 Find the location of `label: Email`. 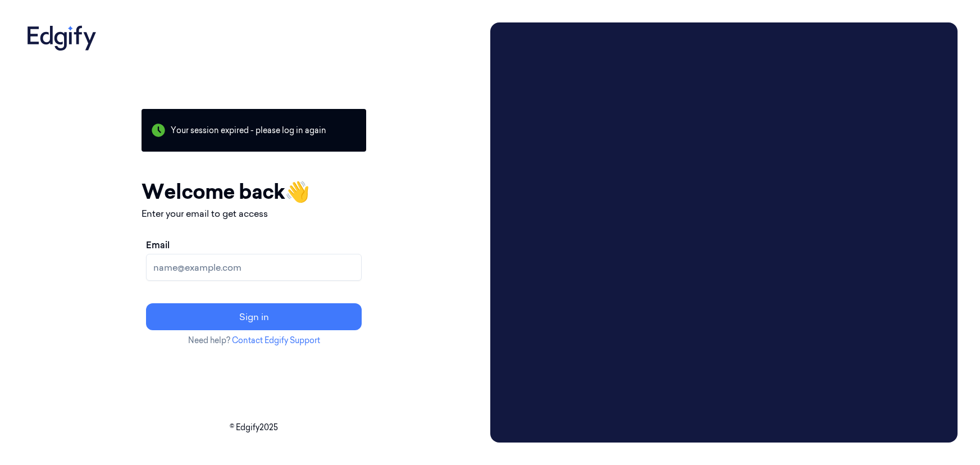

label: Email is located at coordinates (158, 245).